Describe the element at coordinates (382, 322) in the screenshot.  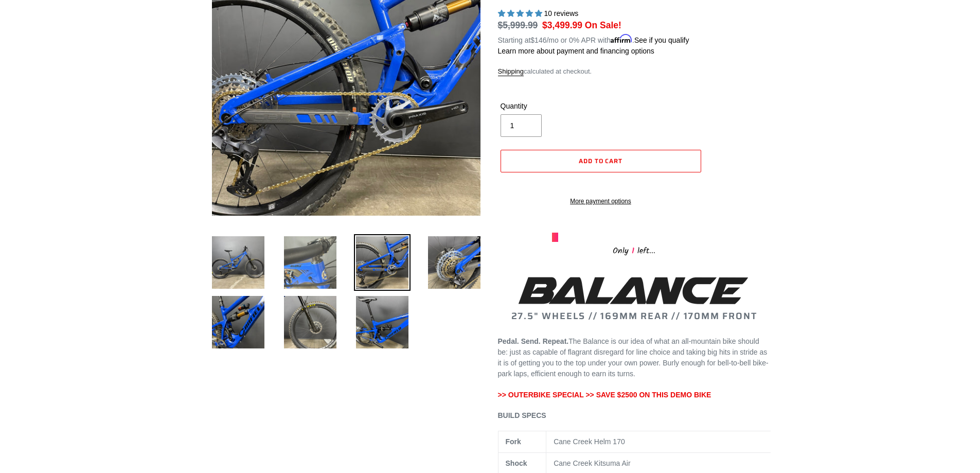
I see `img: Load image into Gallery viewer, Balance-SM-Blue-Helm-Kitsuma-Complete Bike-dropper + Saddle` at that location.